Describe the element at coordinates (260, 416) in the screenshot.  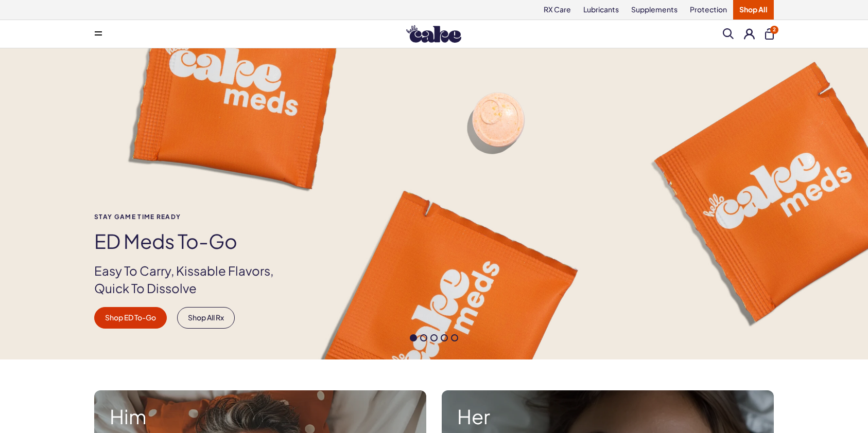
I see `strong: Him` at that location.